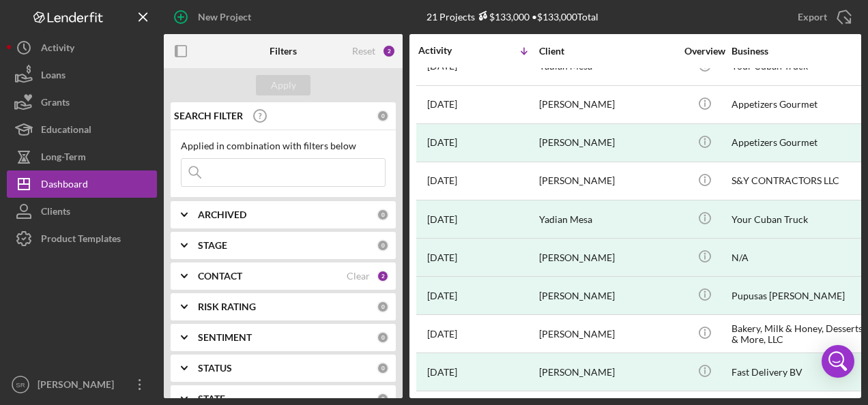 Image resolution: width=868 pixels, height=405 pixels. I want to click on b: STAGE, so click(212, 245).